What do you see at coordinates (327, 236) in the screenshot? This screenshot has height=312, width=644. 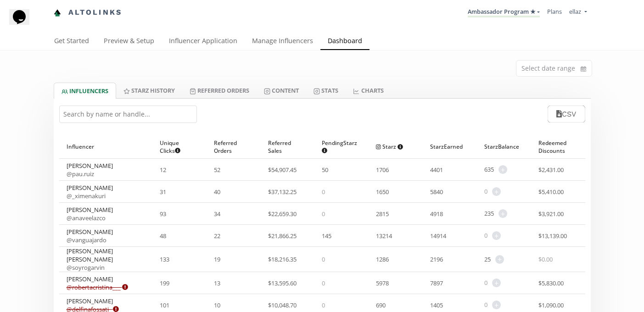 I see `span: 145` at bounding box center [327, 236].